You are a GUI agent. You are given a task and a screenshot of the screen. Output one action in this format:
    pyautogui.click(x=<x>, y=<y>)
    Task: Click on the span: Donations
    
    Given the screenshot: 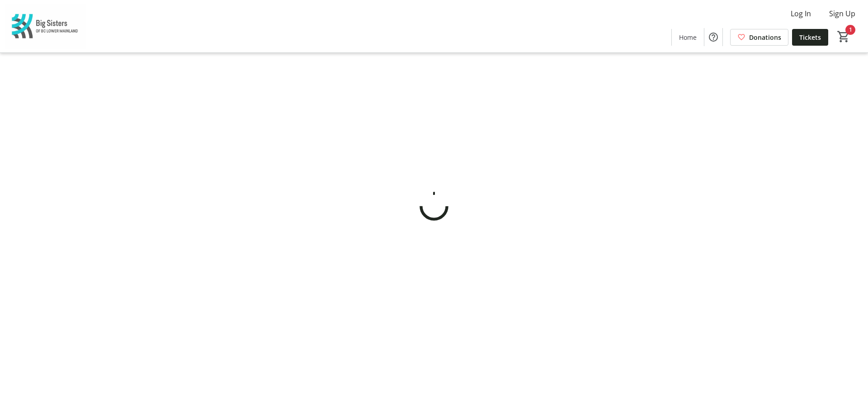 What is the action you would take?
    pyautogui.click(x=765, y=37)
    